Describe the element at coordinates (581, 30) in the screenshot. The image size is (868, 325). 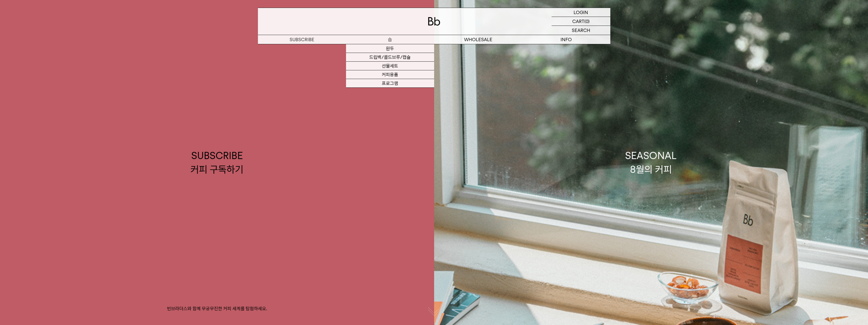
I see `p: SEARCH` at that location.